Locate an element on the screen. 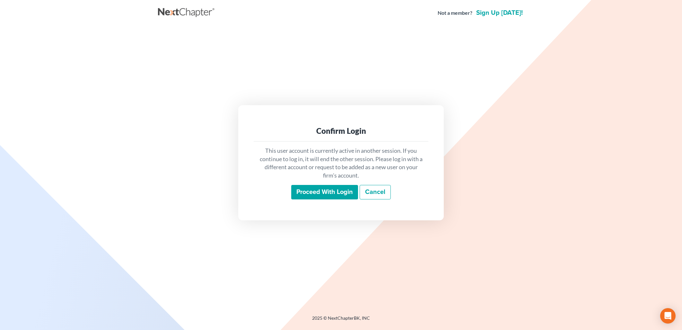 The image size is (682, 330). div: Confirm Login is located at coordinates (341, 131).